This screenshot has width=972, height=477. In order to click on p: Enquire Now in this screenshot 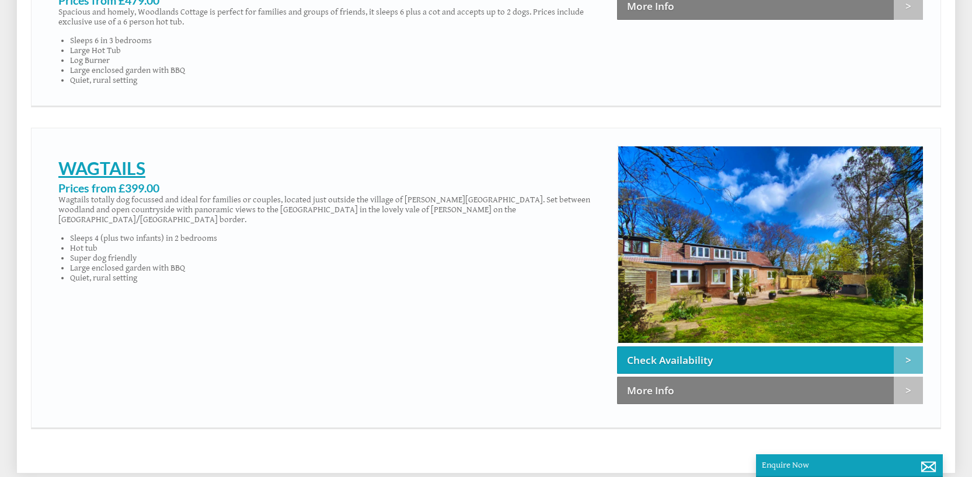, I will do `click(849, 465)`.